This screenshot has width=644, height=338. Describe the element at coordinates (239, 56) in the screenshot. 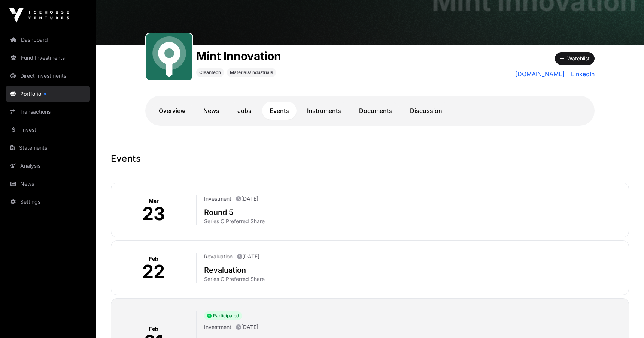

I see `h1: Mint Innovation` at that location.